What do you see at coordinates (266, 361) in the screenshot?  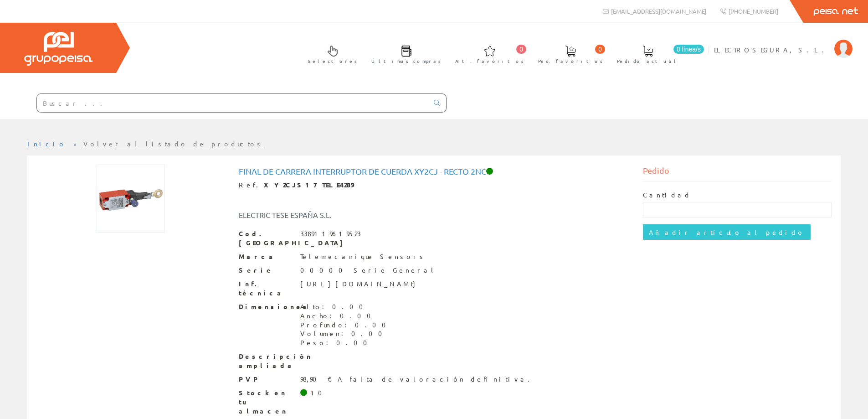 I see `span: Descripción ampliada` at bounding box center [266, 361].